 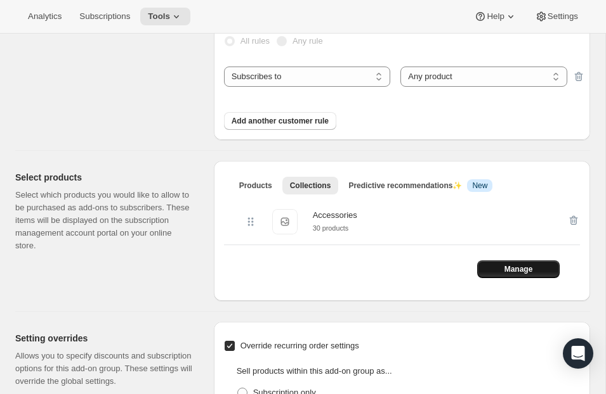 I want to click on button: Subscriptions, so click(x=105, y=16).